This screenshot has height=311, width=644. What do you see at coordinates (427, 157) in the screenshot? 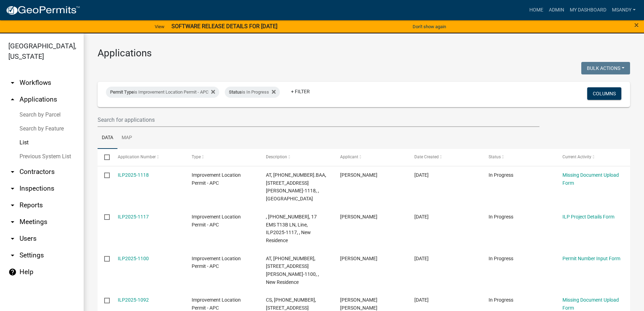
I see `span: Date Created` at bounding box center [427, 157].